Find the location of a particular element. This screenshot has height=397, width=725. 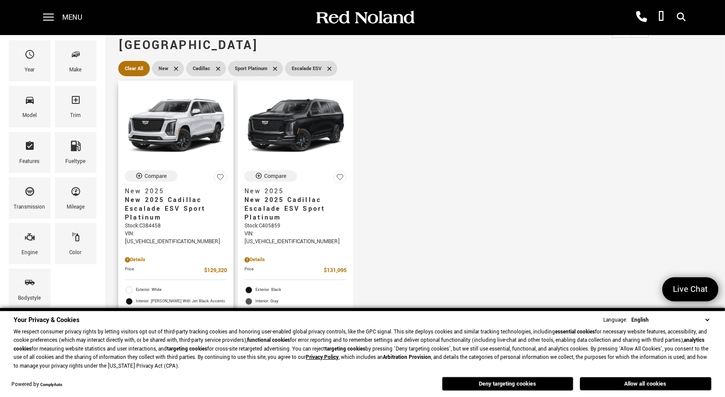

span: New is located at coordinates (163, 68).